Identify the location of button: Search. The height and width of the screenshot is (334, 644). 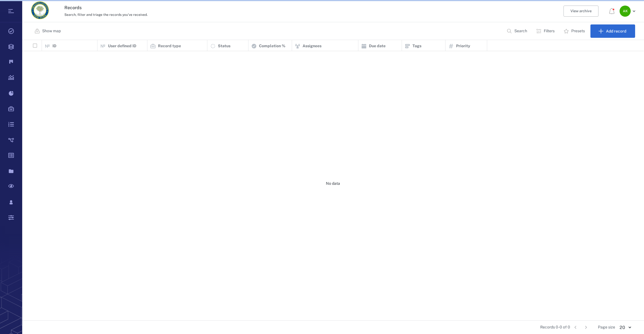
(517, 31).